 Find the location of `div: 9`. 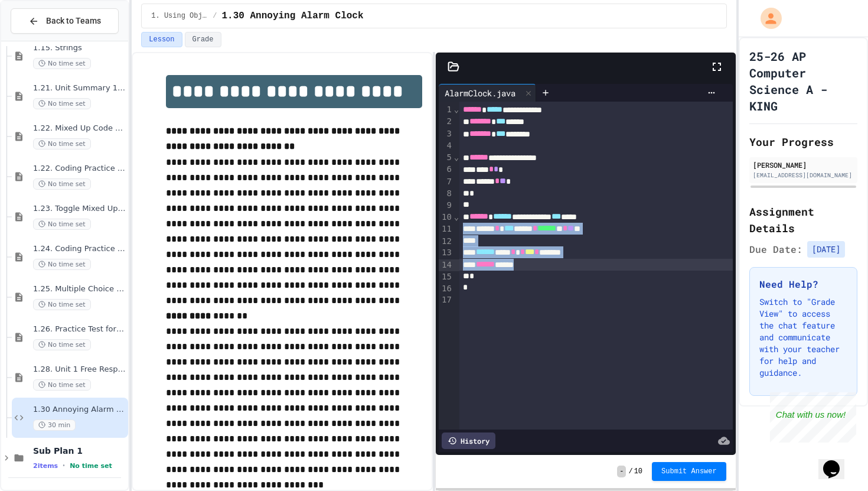

div: 9 is located at coordinates (446, 206).